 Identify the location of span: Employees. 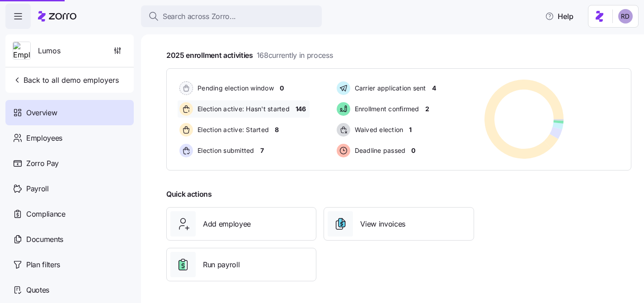
(44, 138).